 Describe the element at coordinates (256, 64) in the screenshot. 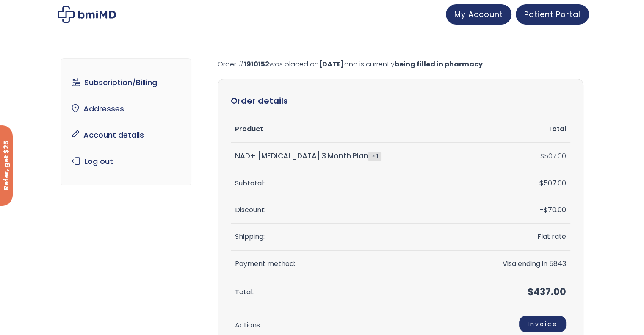

I see `mark: 1910152` at that location.